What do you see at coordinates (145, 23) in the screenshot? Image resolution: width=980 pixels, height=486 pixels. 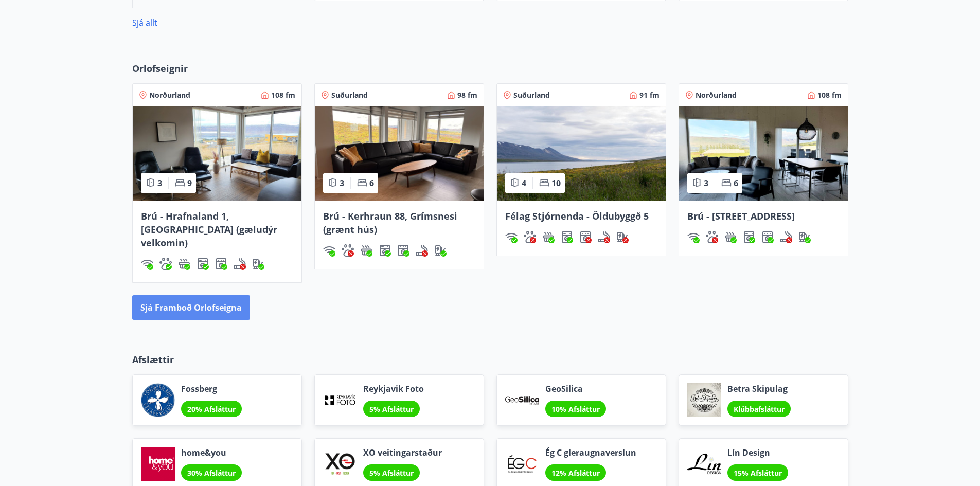 I see `a: Sjá allt` at bounding box center [145, 23].